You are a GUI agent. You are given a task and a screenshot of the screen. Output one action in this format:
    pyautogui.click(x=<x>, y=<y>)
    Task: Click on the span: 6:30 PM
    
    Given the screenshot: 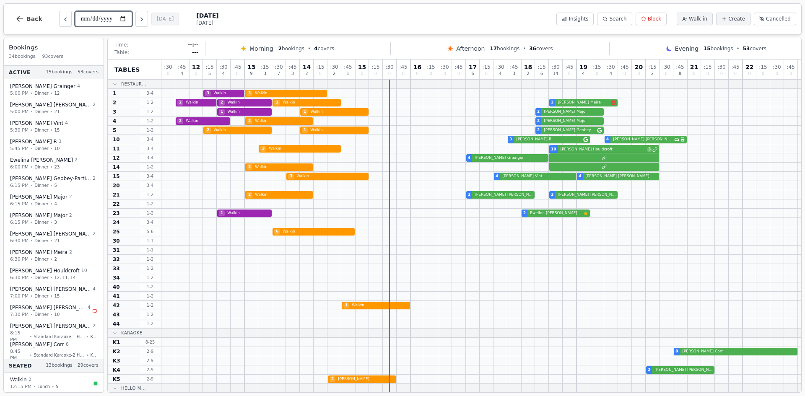 What is the action you would take?
    pyautogui.click(x=19, y=259)
    